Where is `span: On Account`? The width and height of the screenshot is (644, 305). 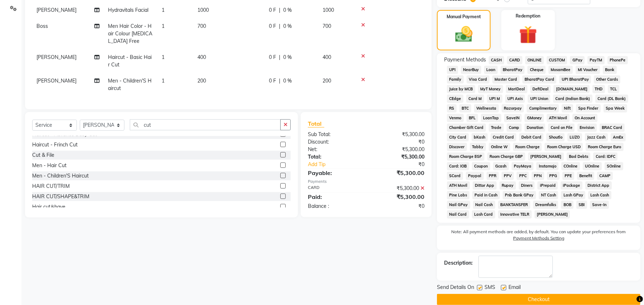
span: On Account is located at coordinates (585, 118).